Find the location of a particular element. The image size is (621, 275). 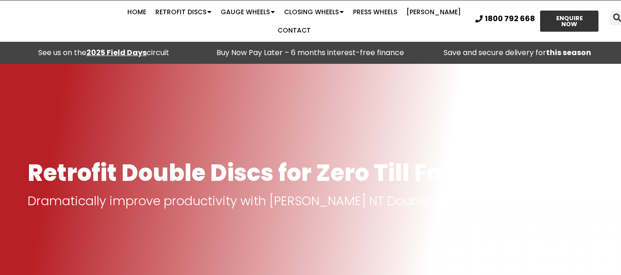

span: ENQUIRE NOW is located at coordinates (570, 21).